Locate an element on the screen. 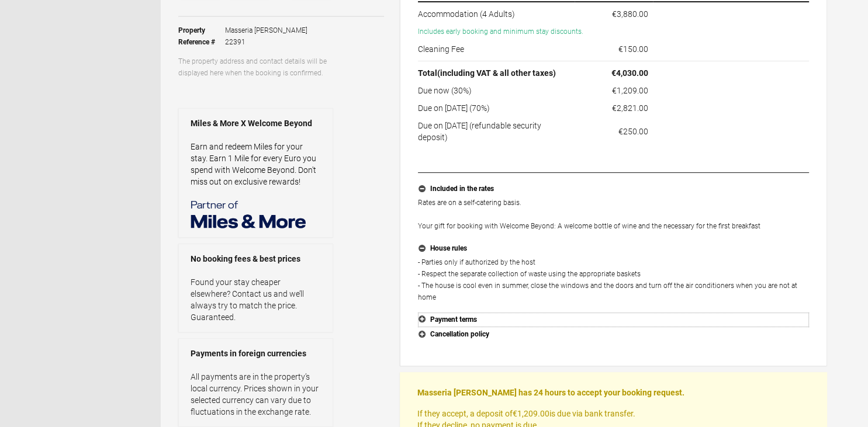 This screenshot has width=868, height=427. a: Earn and redeem Miles for your stay. Earn 1 Mile for every Euro you spend with Welcome Beyond. Do... is located at coordinates (253, 164).